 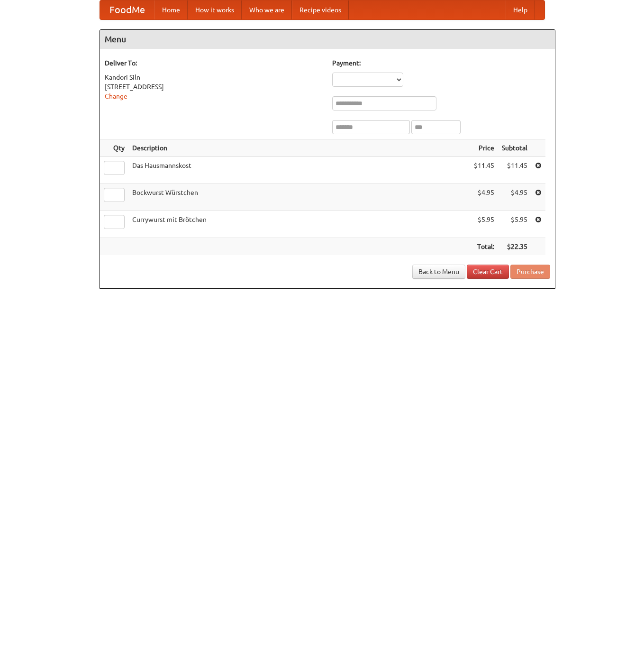 What do you see at coordinates (515, 247) in the screenshot?
I see `th: $22.35` at bounding box center [515, 247].